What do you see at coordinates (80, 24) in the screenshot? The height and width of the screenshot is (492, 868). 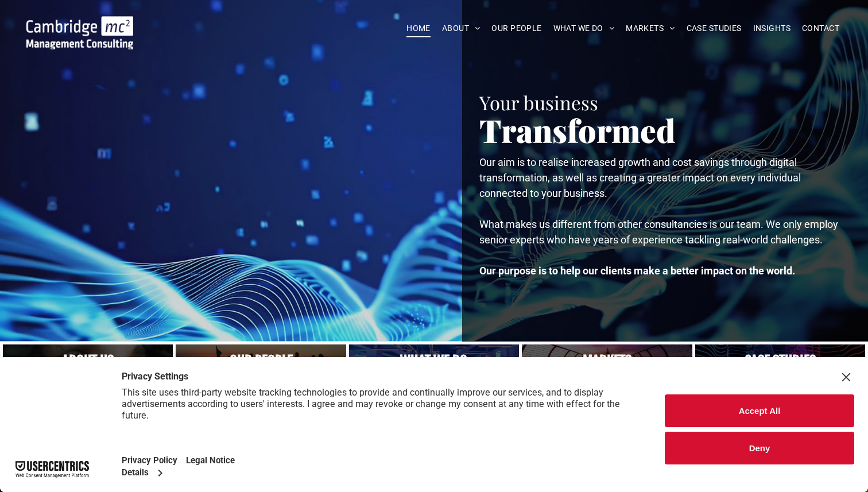 I see `a: Your Business Transformed | Cambridge Management Consulting` at bounding box center [80, 24].